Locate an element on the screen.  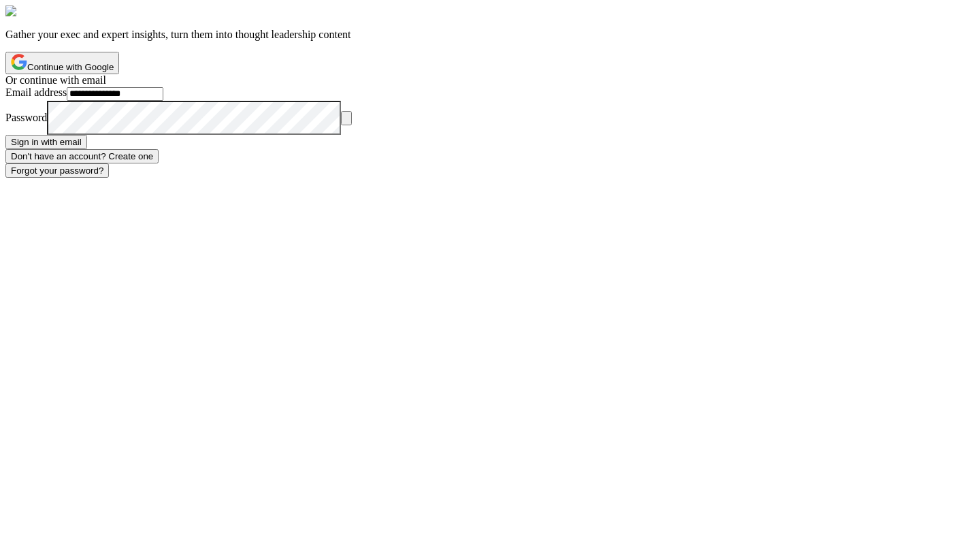
button: Forgot your password? is located at coordinates (57, 170).